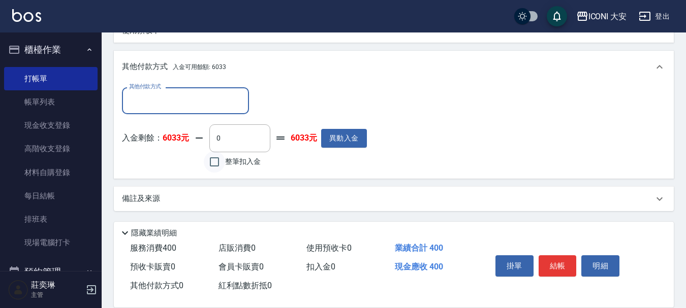 Image resolution: width=686 pixels, height=308 pixels. Describe the element at coordinates (237, 248) in the screenshot. I see `span: 店販消費 0` at that location.